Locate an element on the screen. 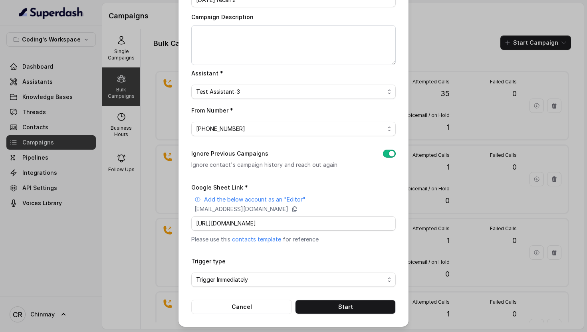  a: contacts template is located at coordinates (256, 239).